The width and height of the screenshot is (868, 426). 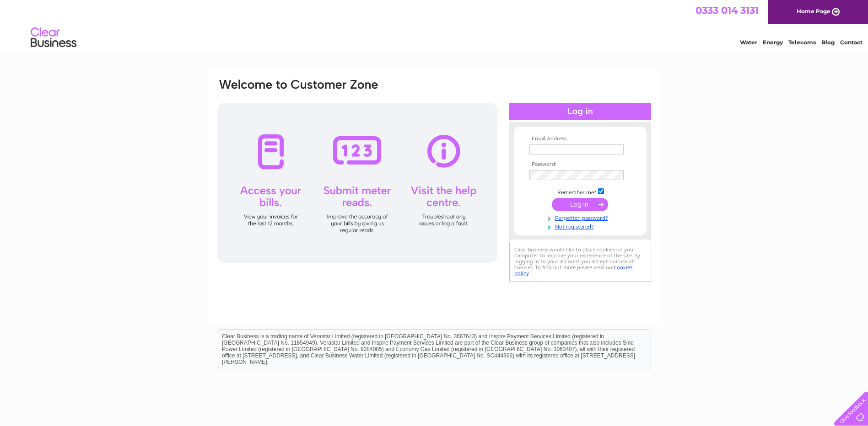 What do you see at coordinates (580, 139) in the screenshot?
I see `th: Email Address:` at bounding box center [580, 139].